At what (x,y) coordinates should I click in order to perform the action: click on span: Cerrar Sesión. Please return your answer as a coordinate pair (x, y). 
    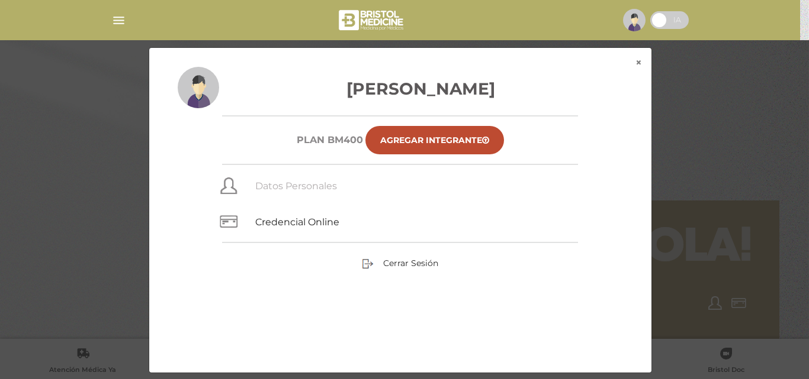
    Looking at the image, I should click on (410, 263).